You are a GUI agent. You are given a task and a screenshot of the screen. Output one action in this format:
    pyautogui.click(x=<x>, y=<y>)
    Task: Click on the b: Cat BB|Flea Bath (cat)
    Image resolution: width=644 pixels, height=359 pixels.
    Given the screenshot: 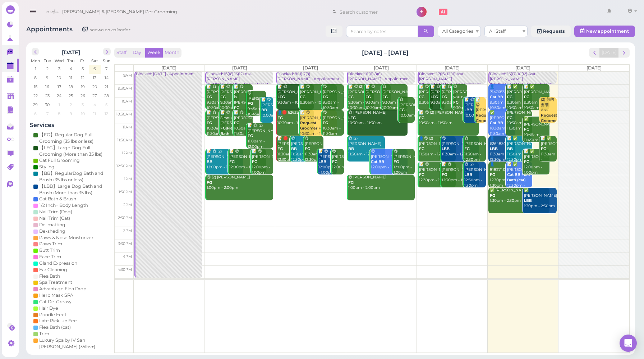 What is the action you would take?
    pyautogui.click(x=518, y=177)
    